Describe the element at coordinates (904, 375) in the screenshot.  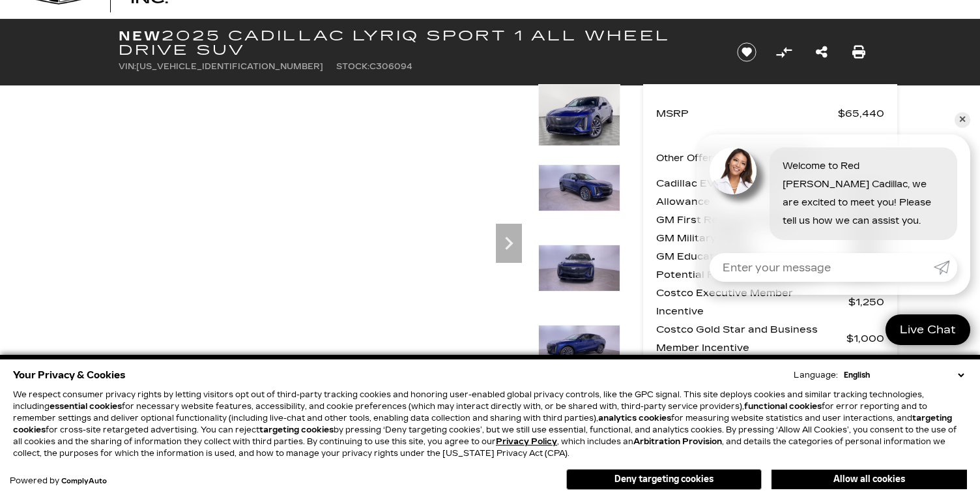
I see `select: Language Select` at that location.